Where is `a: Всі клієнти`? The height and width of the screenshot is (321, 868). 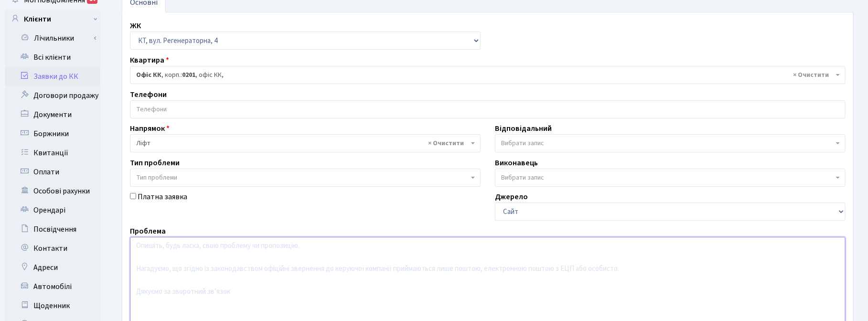 a: Всі клієнти is located at coordinates (52, 57).